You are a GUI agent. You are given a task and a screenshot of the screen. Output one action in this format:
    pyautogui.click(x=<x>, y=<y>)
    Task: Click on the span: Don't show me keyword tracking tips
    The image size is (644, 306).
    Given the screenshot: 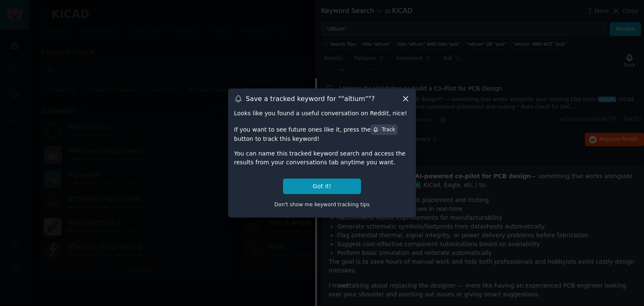 What is the action you would take?
    pyautogui.click(x=322, y=204)
    